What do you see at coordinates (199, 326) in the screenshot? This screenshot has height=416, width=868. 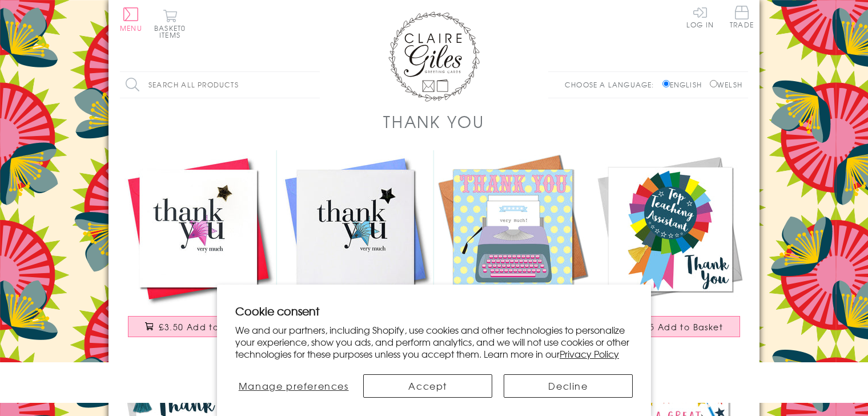 I see `button: £3.50 Add to Basket` at bounding box center [199, 326].